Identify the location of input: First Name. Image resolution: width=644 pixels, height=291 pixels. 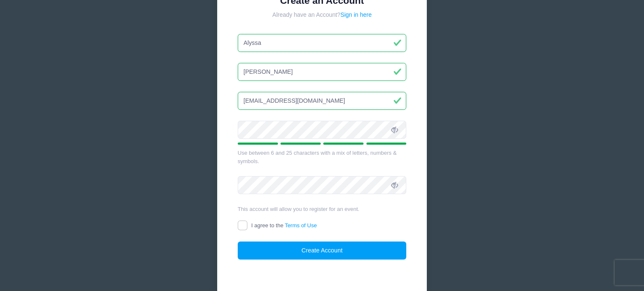
(322, 43).